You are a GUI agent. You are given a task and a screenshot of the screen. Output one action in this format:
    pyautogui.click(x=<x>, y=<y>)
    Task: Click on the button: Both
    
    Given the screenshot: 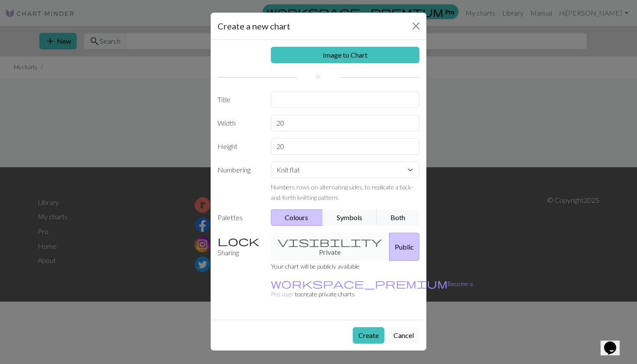 What is the action you would take?
    pyautogui.click(x=398, y=217)
    